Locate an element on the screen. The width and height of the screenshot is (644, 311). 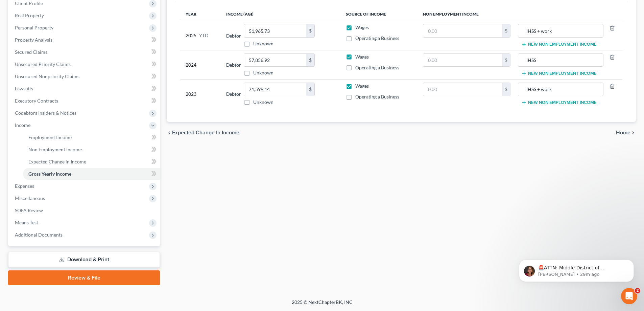
th: Non Employment Income is located at coordinates (520, 14).